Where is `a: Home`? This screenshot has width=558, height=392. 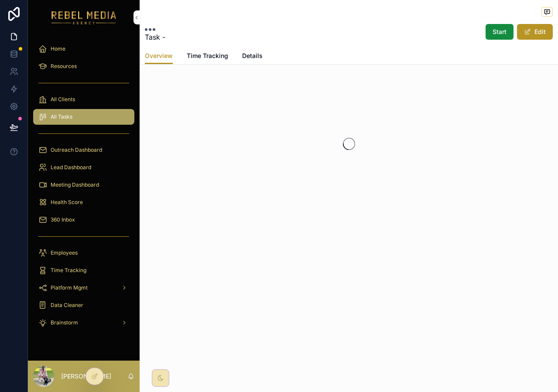
a: Home is located at coordinates (84, 49).